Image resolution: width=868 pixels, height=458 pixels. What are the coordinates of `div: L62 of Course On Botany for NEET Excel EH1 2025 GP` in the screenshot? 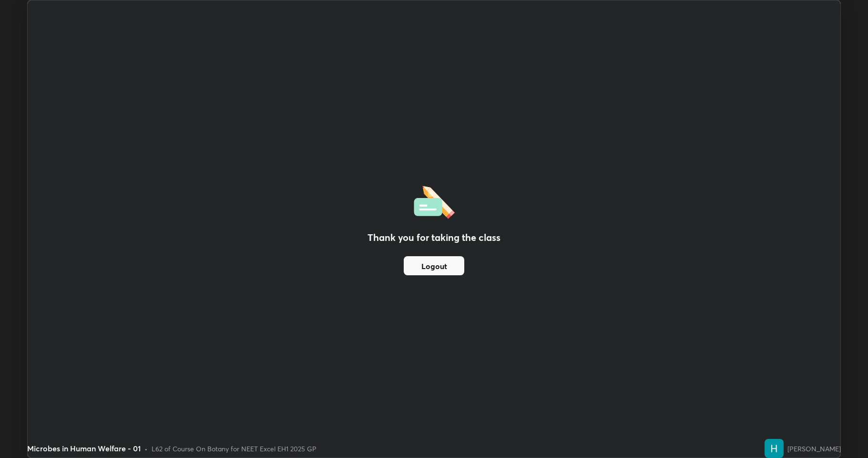 It's located at (234, 448).